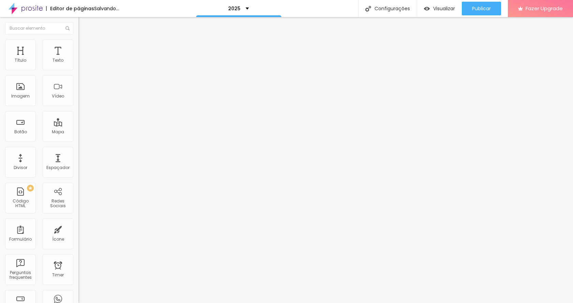  Describe the element at coordinates (20, 168) in the screenshot. I see `div: Divisor` at that location.